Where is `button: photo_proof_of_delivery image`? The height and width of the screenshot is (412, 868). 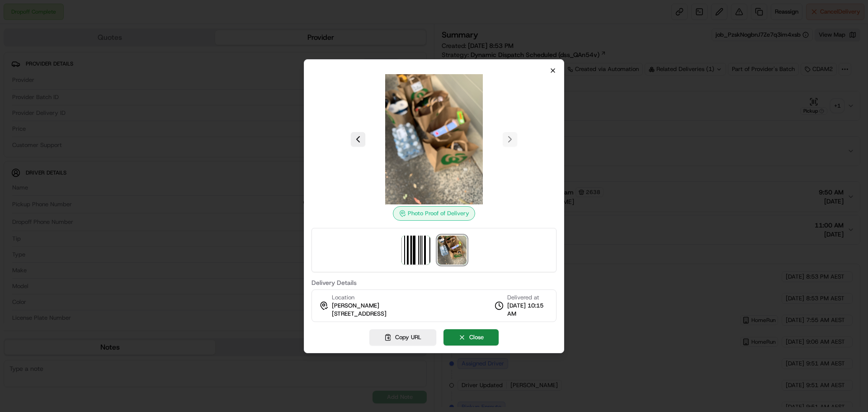 button: photo_proof_of_delivery image is located at coordinates (452, 250).